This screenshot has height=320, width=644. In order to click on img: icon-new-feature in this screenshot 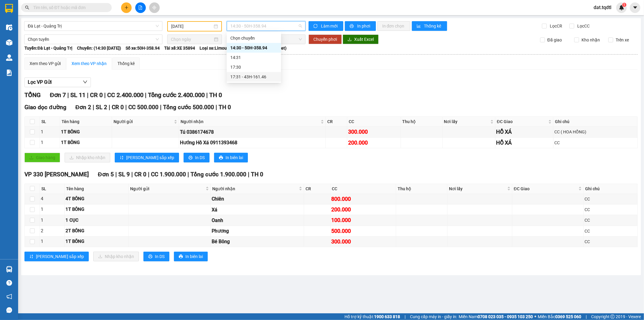, I will do `click(622, 8)`.